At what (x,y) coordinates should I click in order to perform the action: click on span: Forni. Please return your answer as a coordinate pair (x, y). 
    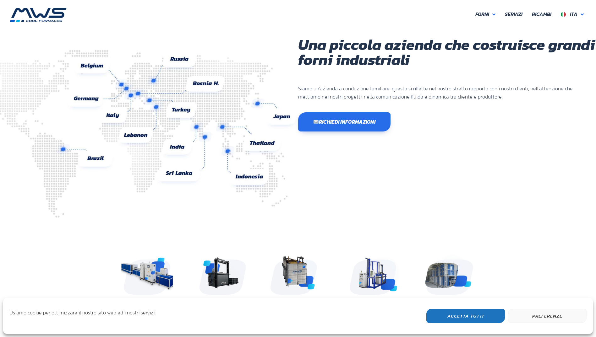
    Looking at the image, I should click on (482, 14).